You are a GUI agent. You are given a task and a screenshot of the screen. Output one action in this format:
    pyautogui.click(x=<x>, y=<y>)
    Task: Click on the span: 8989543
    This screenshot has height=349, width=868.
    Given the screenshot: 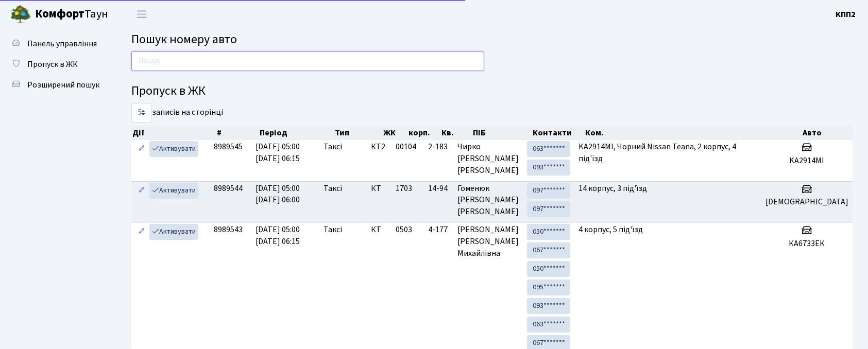 What is the action you would take?
    pyautogui.click(x=228, y=230)
    